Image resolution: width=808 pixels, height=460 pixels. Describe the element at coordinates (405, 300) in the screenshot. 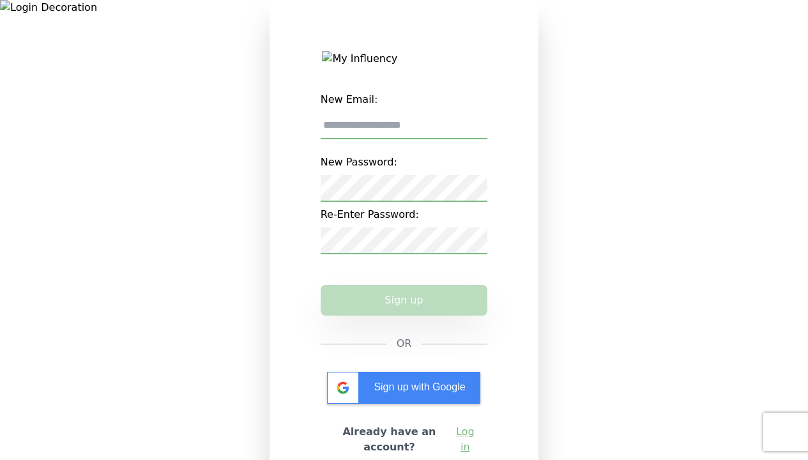

I see `button: Sign up` at that location.